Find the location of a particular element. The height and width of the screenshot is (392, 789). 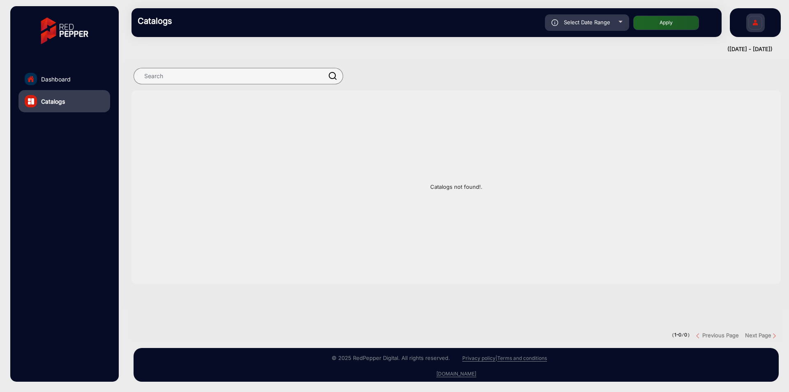

img: catalog is located at coordinates (31, 101).